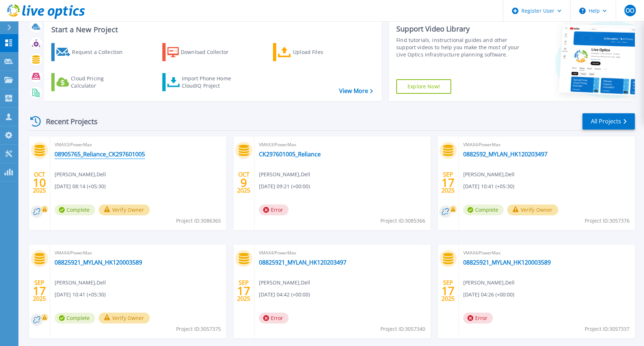 This screenshot has height=346, width=644. What do you see at coordinates (403, 221) in the screenshot?
I see `span: Project ID: 3085366` at bounding box center [403, 221].